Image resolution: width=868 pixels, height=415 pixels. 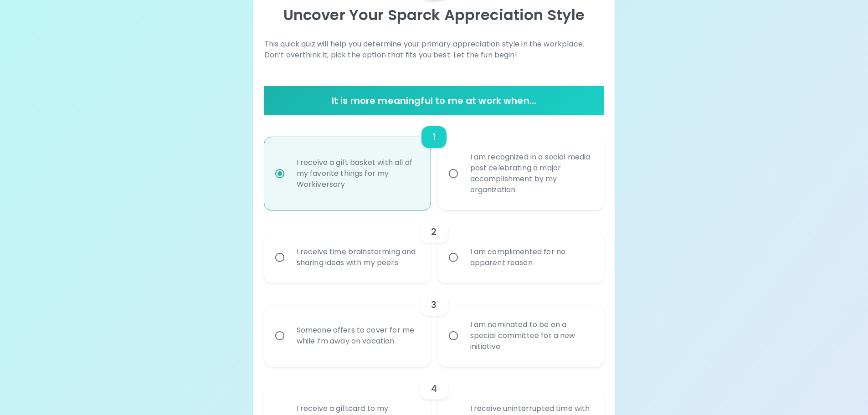 What do you see at coordinates (435, 50) in the screenshot?
I see `p: This quick quiz will help you determine your primary appreciation style in the workplace. Don’t o...` at bounding box center [435, 50].